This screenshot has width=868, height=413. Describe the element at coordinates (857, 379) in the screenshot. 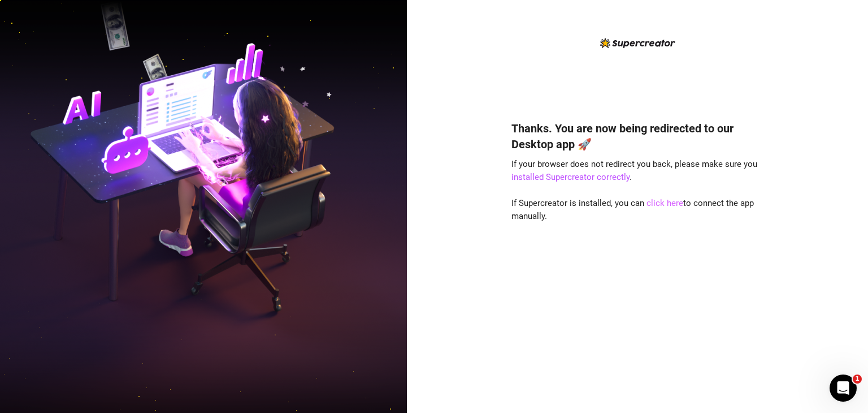

I see `span: 1` at that location.